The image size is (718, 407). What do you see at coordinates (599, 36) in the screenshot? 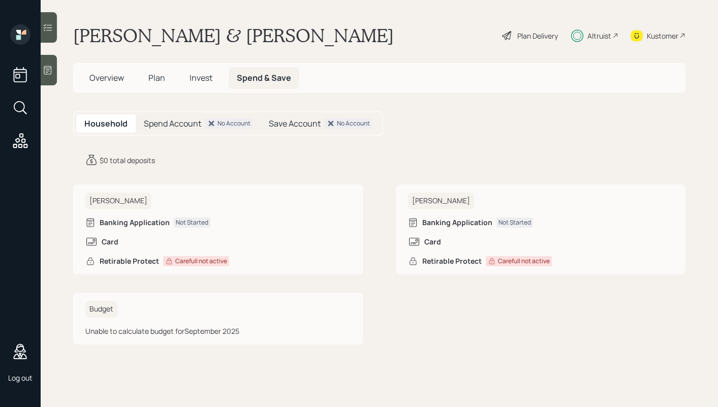
I see `div: Altruist` at bounding box center [599, 36].